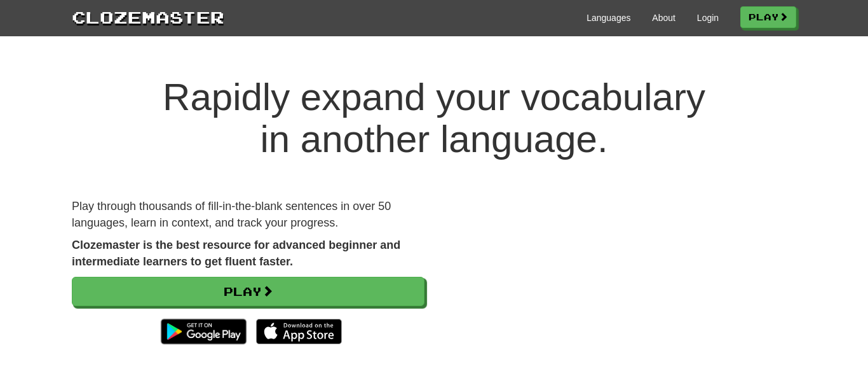 This screenshot has height=378, width=868. Describe the element at coordinates (608, 18) in the screenshot. I see `a: Languages` at that location.